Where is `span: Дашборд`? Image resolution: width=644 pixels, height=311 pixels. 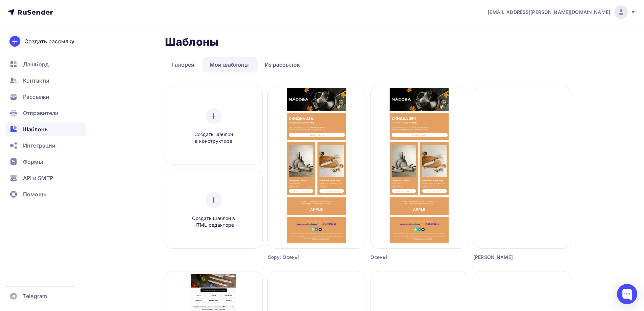
span: Дашборд is located at coordinates (36, 64).